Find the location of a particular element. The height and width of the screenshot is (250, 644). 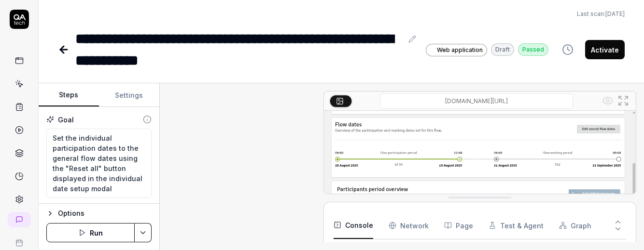

button: Graph is located at coordinates (575, 226).